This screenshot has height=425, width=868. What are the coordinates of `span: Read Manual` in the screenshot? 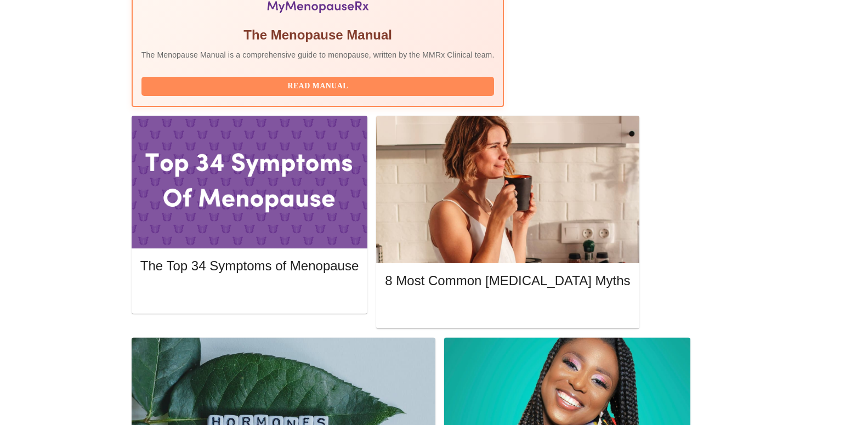 It's located at (318, 86).